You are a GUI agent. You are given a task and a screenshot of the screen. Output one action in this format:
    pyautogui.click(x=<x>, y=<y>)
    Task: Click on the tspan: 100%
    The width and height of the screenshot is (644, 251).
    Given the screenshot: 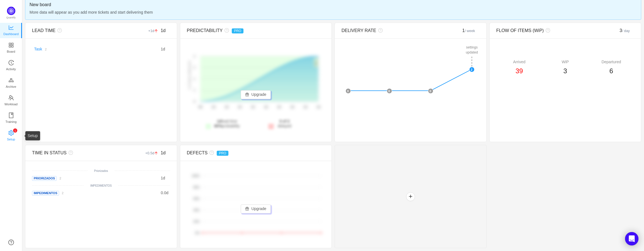 What is the action you would take?
    pyautogui.click(x=196, y=176)
    